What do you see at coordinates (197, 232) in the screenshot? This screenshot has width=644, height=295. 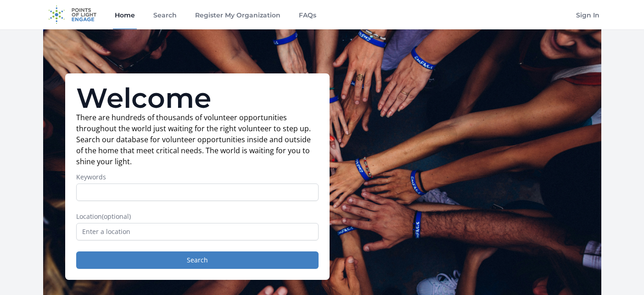 I see `input: Enter a location` at bounding box center [197, 232].